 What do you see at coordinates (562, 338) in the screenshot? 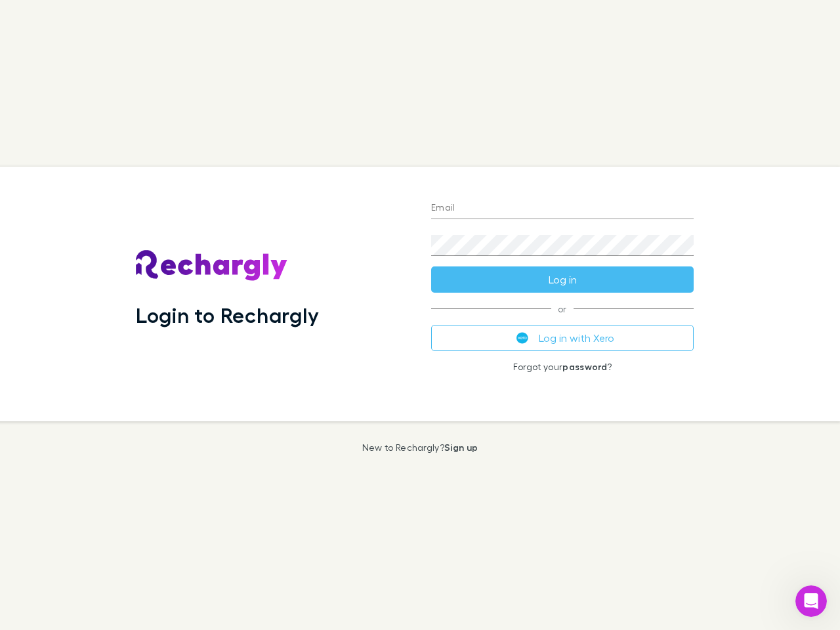
I see `button: Log in with Xero` at bounding box center [562, 338].